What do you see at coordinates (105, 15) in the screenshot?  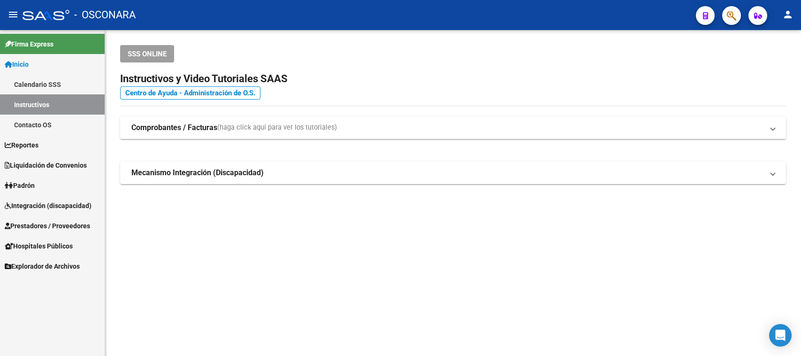 I see `span: - OSCONARA` at bounding box center [105, 15].